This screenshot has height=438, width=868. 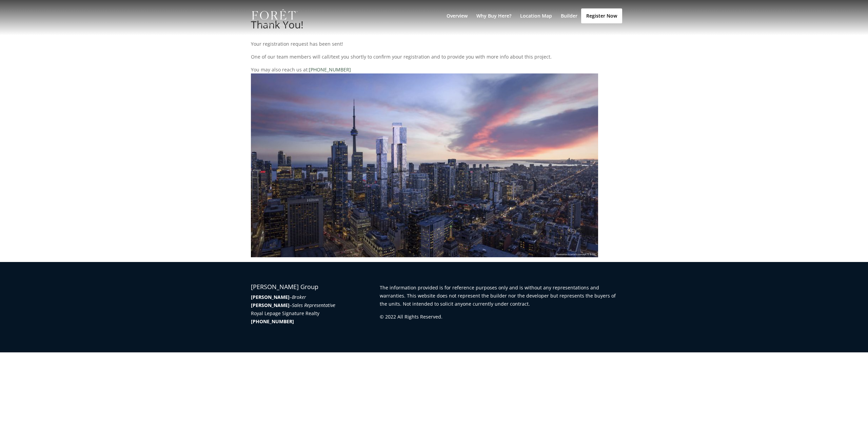 I want to click on img: Foret Condos in Forest Hill, so click(x=275, y=18).